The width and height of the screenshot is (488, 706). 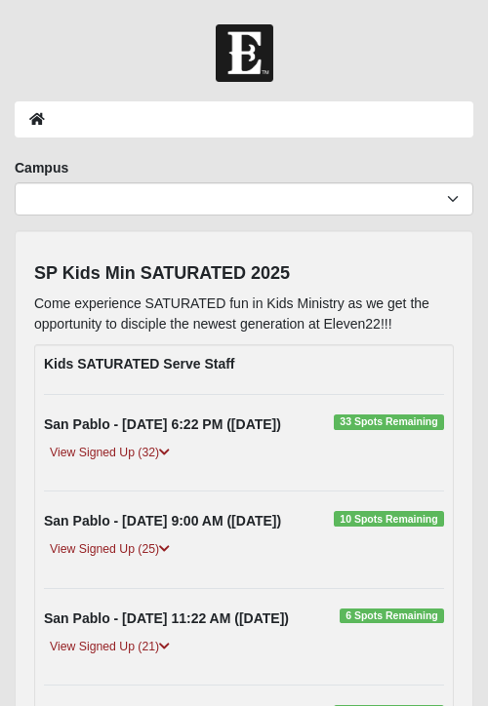 What do you see at coordinates (244, 53) in the screenshot?
I see `img: Church of Eleven22 Logo` at bounding box center [244, 53].